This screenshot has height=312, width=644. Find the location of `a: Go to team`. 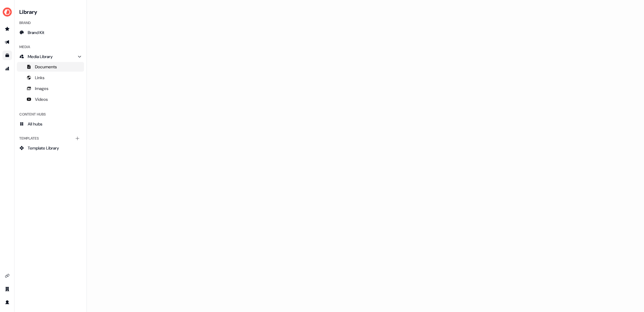

a: Go to team is located at coordinates (7, 289).